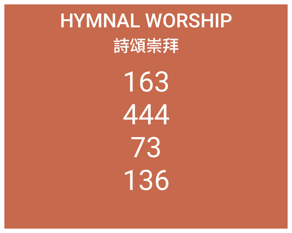 The width and height of the screenshot is (292, 233). What do you see at coordinates (146, 180) in the screenshot?
I see `li: 136` at bounding box center [146, 180].